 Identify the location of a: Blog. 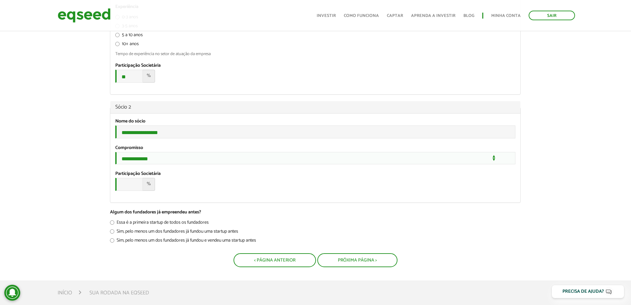
(469, 16).